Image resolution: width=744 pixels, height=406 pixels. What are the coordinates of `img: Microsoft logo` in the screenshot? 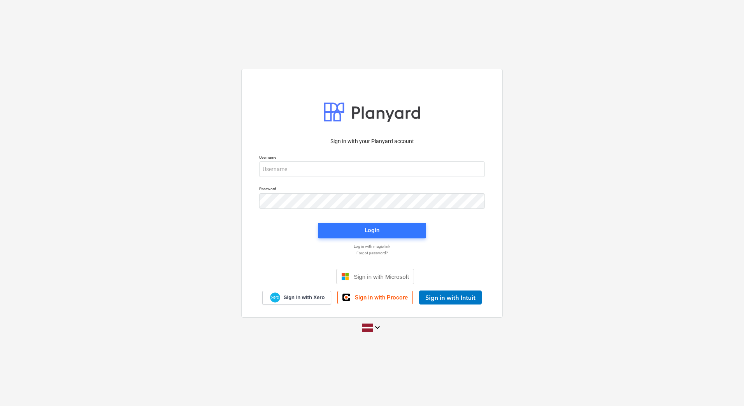 It's located at (345, 277).